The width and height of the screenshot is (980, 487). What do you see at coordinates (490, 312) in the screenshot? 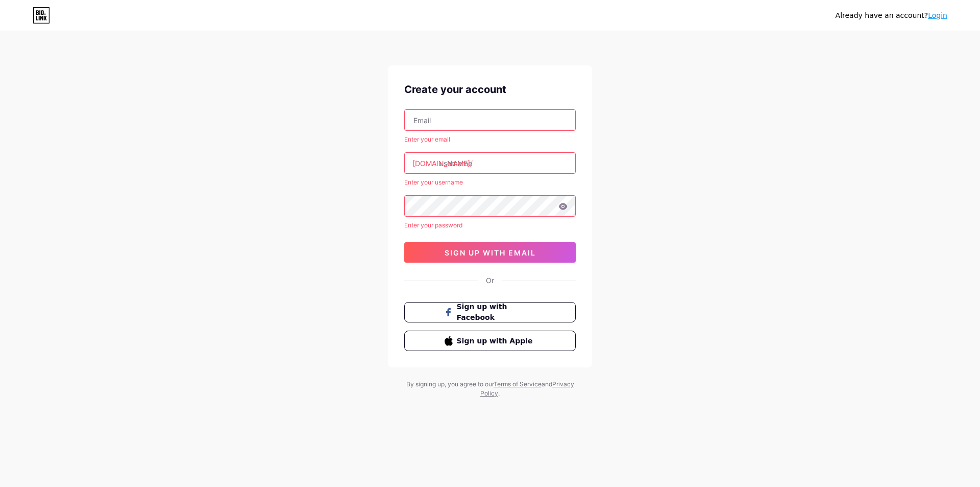
I see `button: Sign up with Facebook` at bounding box center [490, 312].